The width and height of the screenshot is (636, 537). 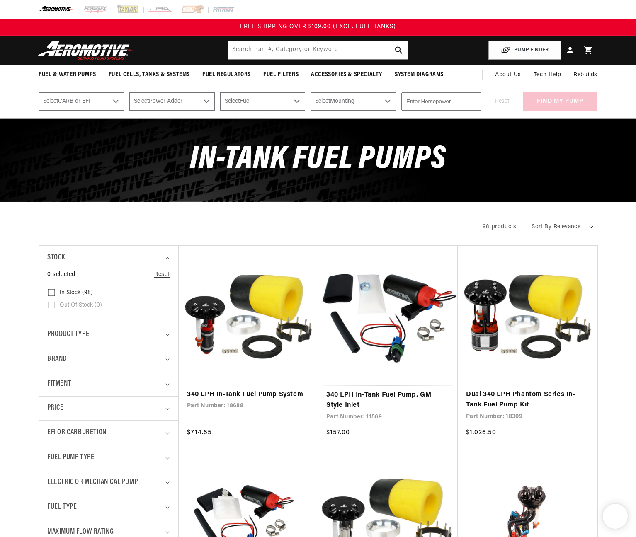 What do you see at coordinates (508, 75) in the screenshot?
I see `a: About Us` at bounding box center [508, 75].